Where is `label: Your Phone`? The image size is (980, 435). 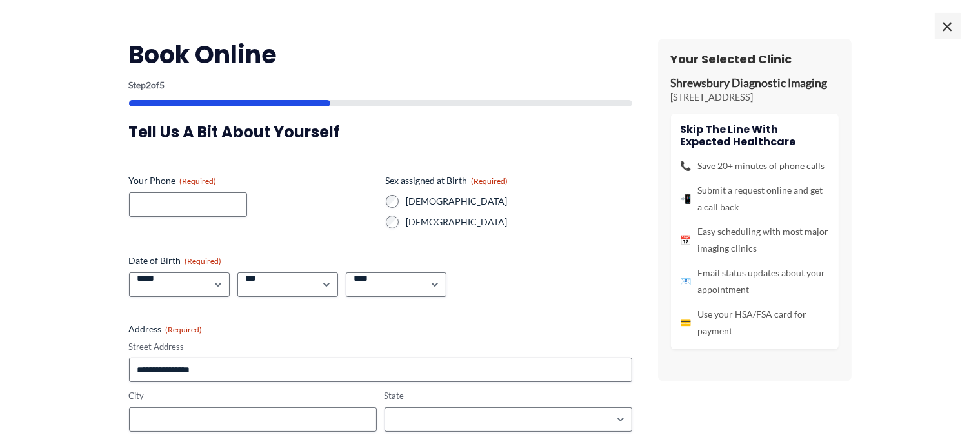 label: Your Phone is located at coordinates (252, 181).